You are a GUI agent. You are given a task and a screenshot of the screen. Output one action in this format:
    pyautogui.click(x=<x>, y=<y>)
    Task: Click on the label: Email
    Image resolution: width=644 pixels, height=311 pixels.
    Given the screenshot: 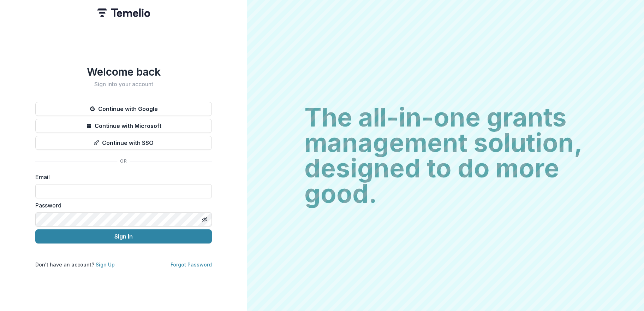 What is the action you would take?
    pyautogui.click(x=121, y=177)
    